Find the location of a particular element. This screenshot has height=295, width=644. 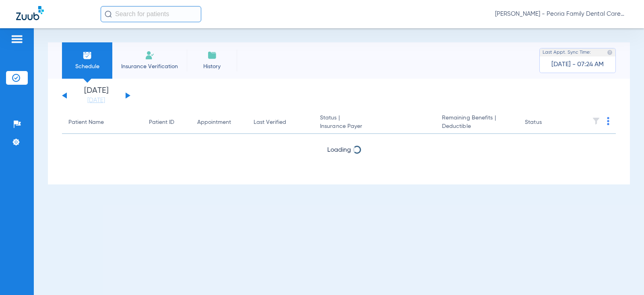

span: Insurance Verification is located at coordinates (149, 67).